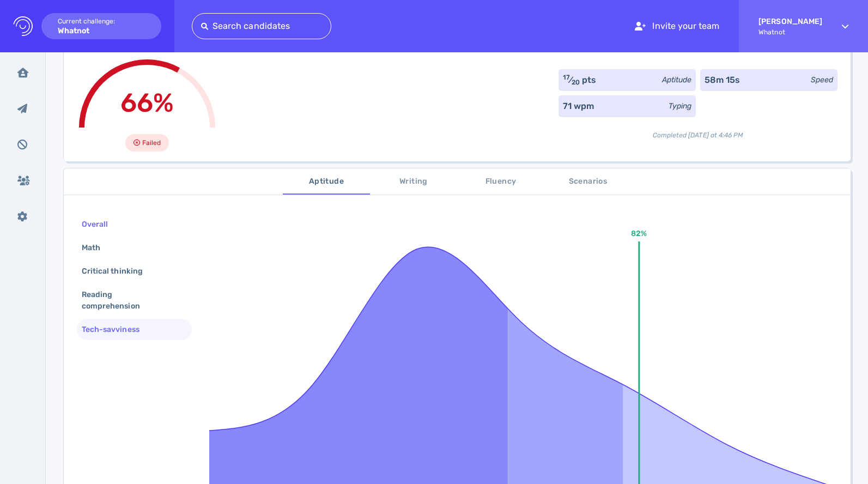  Describe the element at coordinates (414, 182) in the screenshot. I see `span: Writing` at that location.